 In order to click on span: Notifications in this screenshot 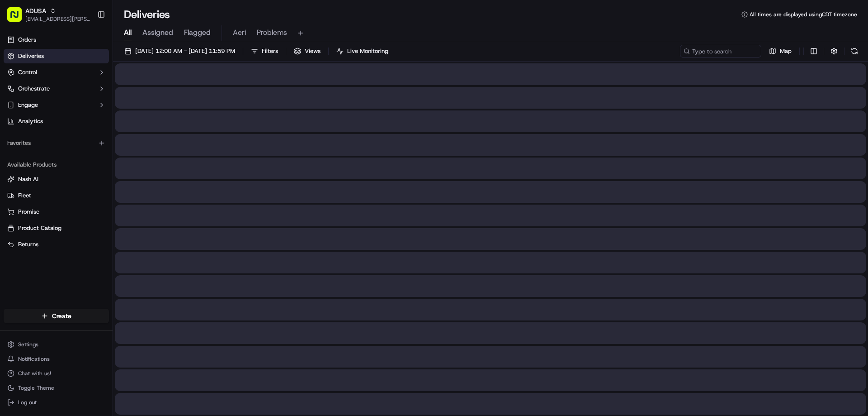, I will do `click(34, 359)`.